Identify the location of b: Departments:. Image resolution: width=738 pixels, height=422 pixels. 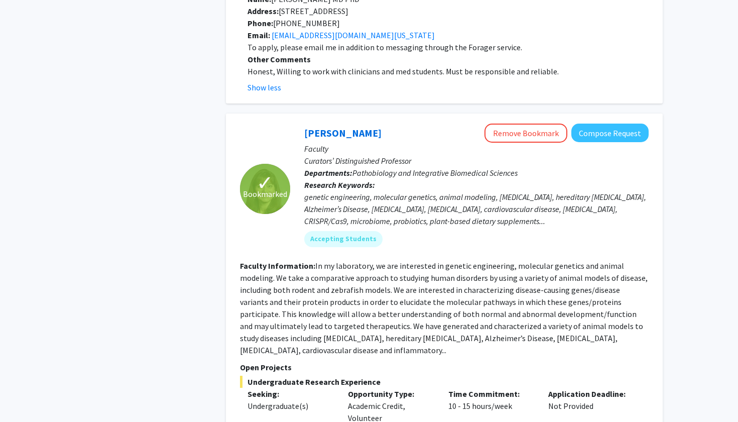
(328, 173).